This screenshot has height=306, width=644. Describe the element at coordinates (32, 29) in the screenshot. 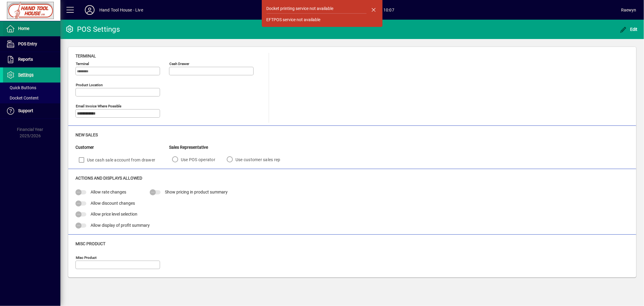

I see `a: Home` at that location.